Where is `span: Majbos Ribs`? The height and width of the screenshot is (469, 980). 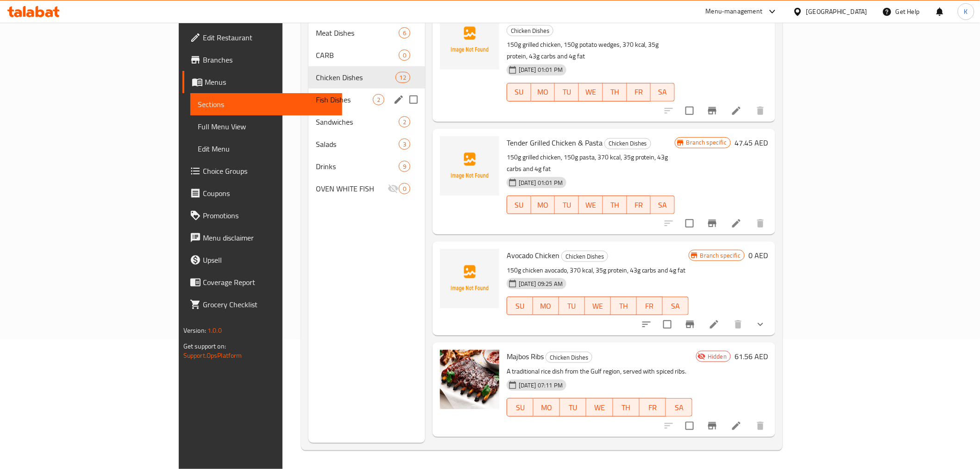 span: Majbos Ribs is located at coordinates (525, 356).